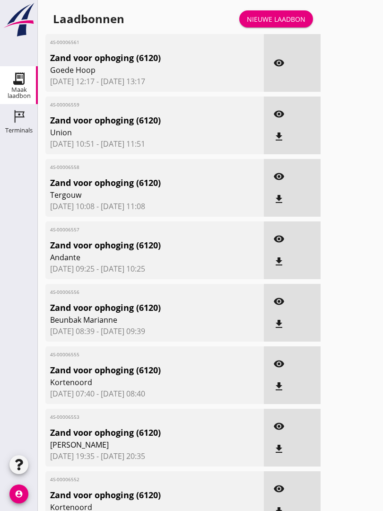  What do you see at coordinates (88, 19) in the screenshot?
I see `div: Laadbonnen` at bounding box center [88, 19].